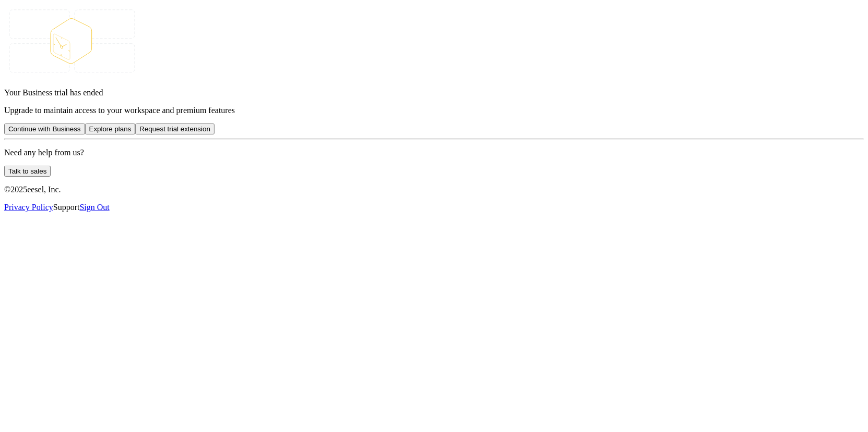  Describe the element at coordinates (29, 207) in the screenshot. I see `a: Privacy Policy` at that location.